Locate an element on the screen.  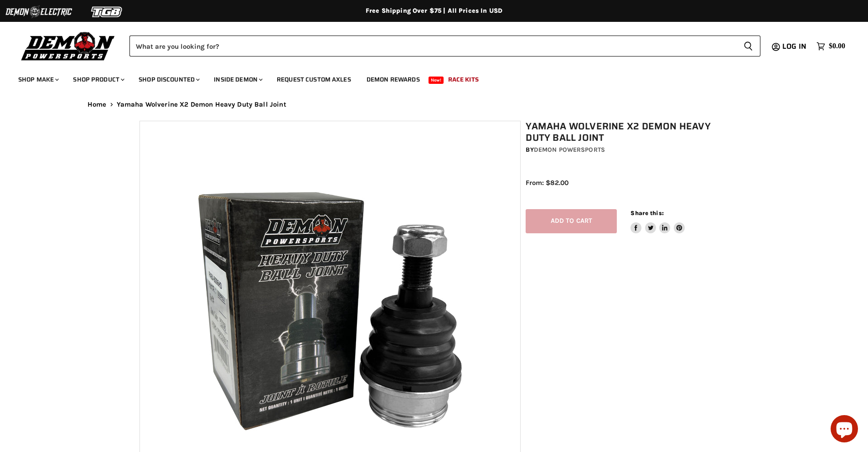
img: Demon Electric Logo 2 is located at coordinates (38, 12).